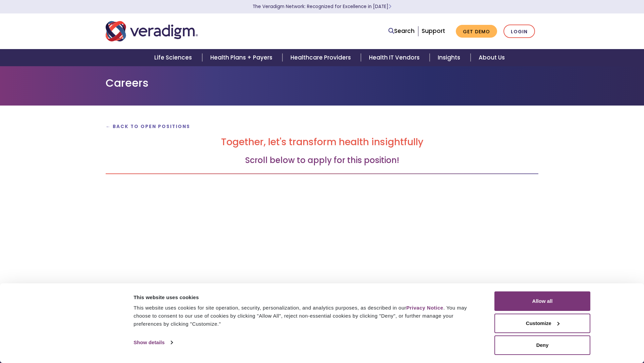  I want to click on h2: Together, let's transform health insightfully, so click(322, 142).